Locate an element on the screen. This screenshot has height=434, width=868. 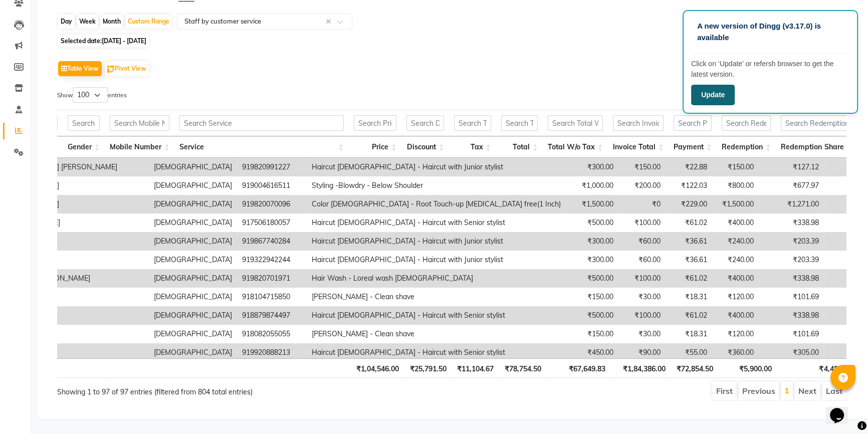
th: Gender: activate to sort column ascending is located at coordinates (84, 147).